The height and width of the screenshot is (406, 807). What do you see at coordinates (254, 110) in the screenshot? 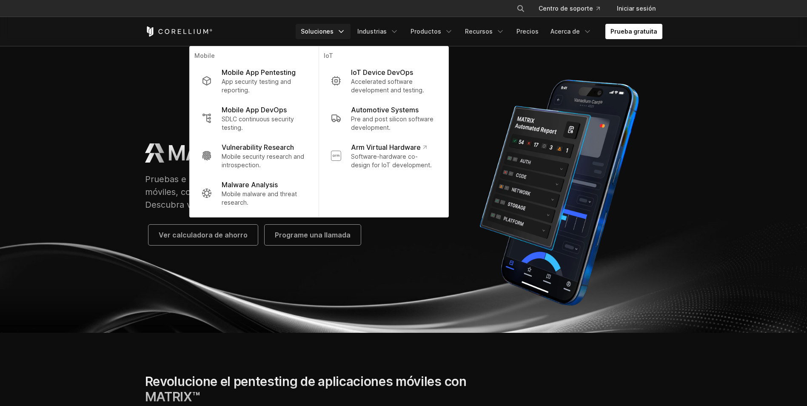
I see `p: Mobile App DevOps` at bounding box center [254, 110].